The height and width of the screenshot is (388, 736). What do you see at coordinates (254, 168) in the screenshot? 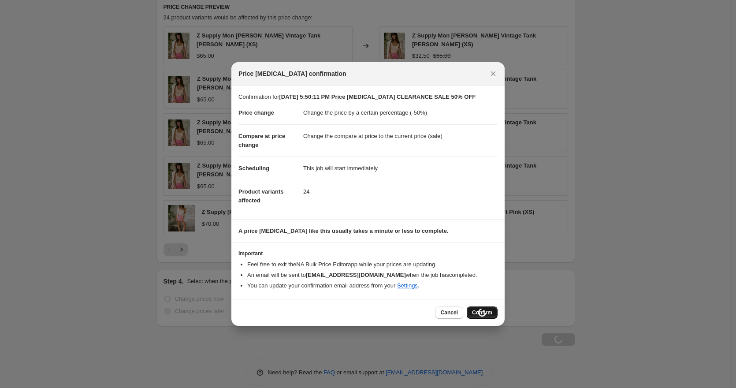
I see `span: Scheduling` at bounding box center [254, 168].